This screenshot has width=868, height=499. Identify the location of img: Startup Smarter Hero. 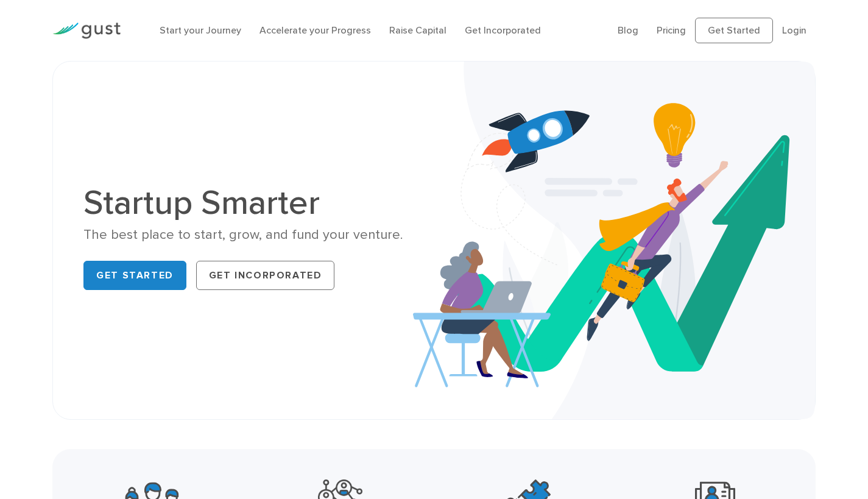
(614, 240).